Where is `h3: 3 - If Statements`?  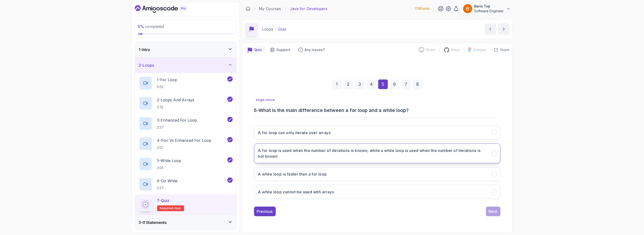 h3: 3 - If Statements is located at coordinates (153, 222).